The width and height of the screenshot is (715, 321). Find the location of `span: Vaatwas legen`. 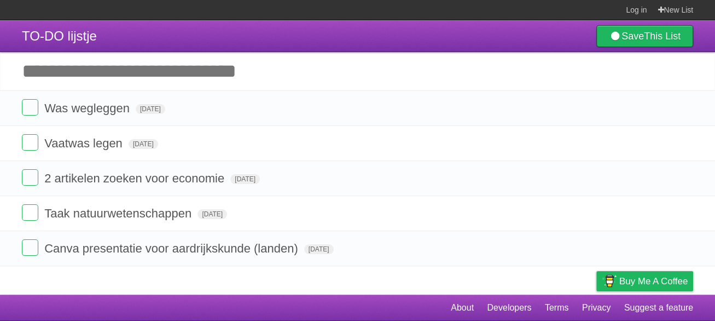

span: Vaatwas legen is located at coordinates (85, 143).